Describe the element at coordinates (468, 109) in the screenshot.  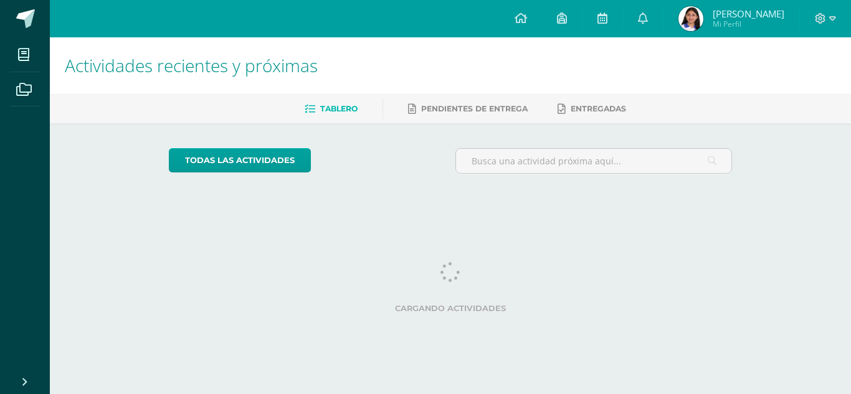
I see `a: Pendientes de entrega` at that location.